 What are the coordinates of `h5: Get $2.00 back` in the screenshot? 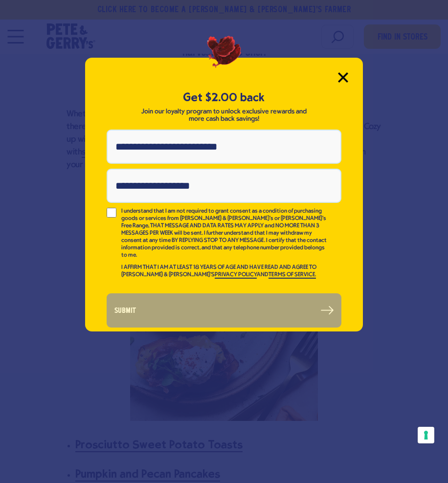 It's located at (224, 97).